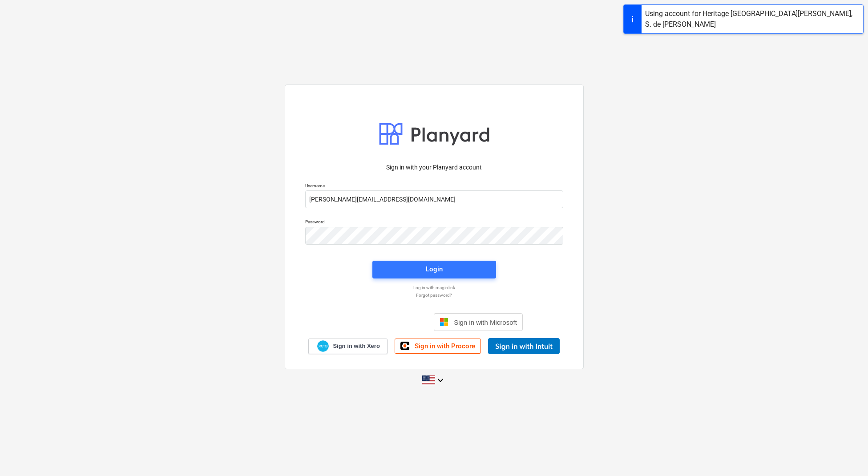 This screenshot has width=868, height=476. What do you see at coordinates (434, 222) in the screenshot?
I see `p: Password` at bounding box center [434, 222].